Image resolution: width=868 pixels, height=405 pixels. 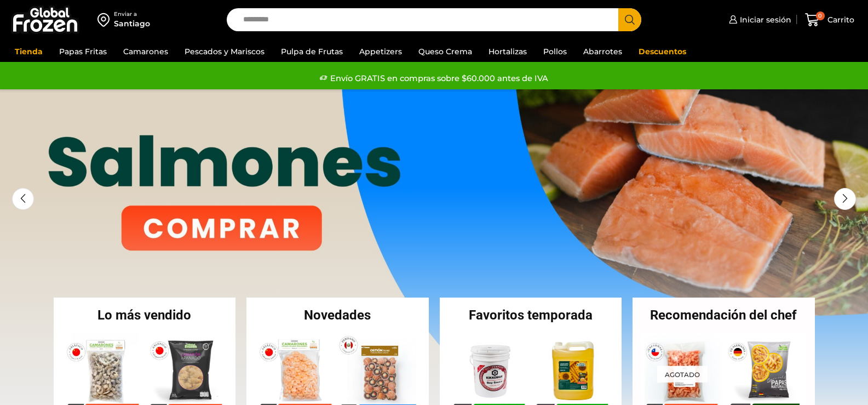 I want to click on h2: Recomendación del chef, so click(x=723, y=315).